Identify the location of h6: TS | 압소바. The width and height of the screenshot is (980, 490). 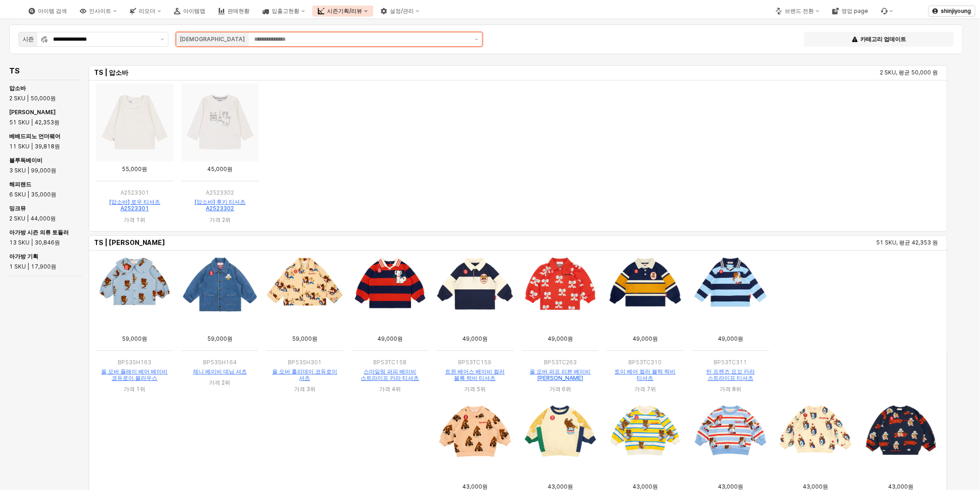
(164, 73).